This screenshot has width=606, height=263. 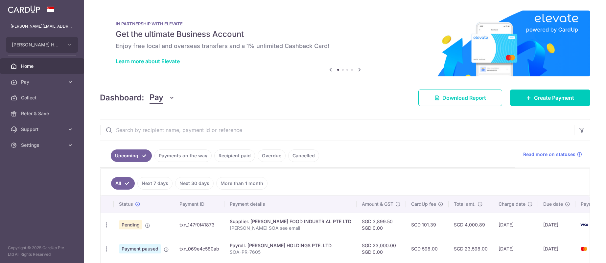 I want to click on p: IN PARTNERSHIP WITH ELEVATE, so click(x=345, y=24).